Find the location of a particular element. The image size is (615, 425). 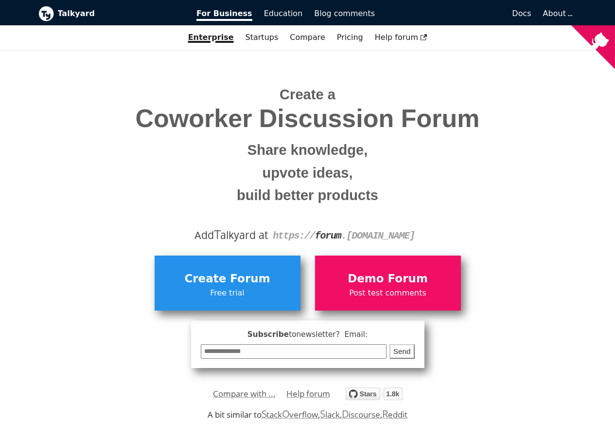

a: Startups is located at coordinates (262, 37).